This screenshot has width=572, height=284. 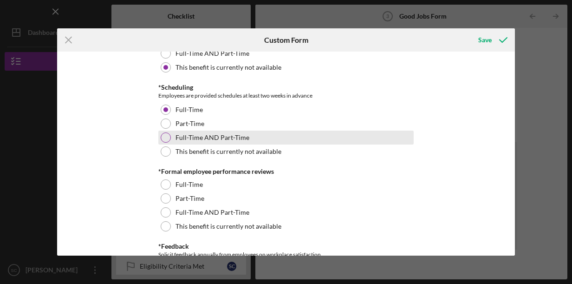 I want to click on div: *Scheduling, so click(x=286, y=87).